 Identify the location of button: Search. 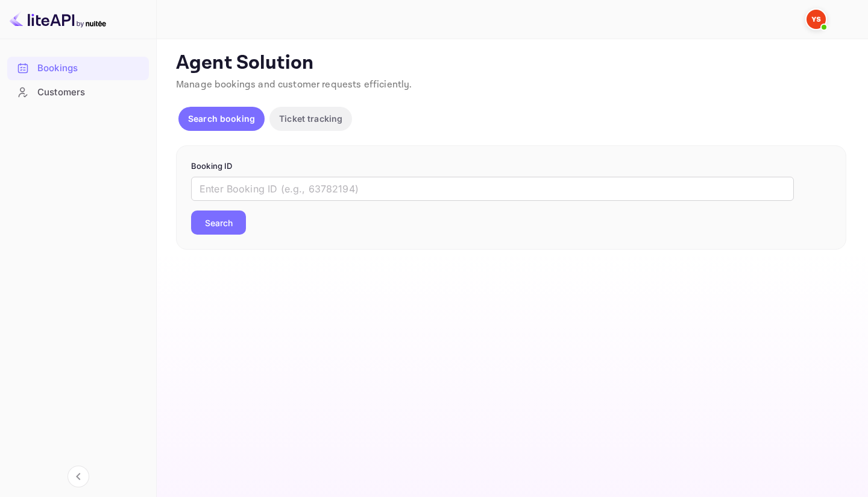
(219, 222).